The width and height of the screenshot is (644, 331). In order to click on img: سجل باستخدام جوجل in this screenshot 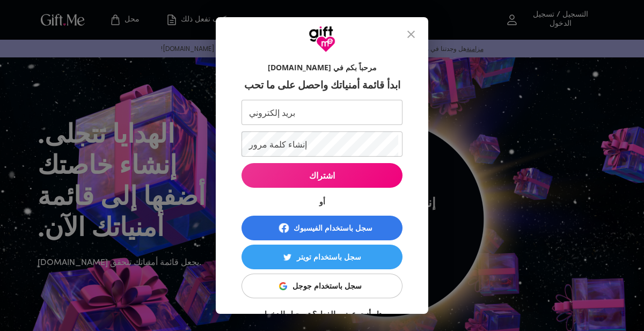, I will do `click(283, 286)`.